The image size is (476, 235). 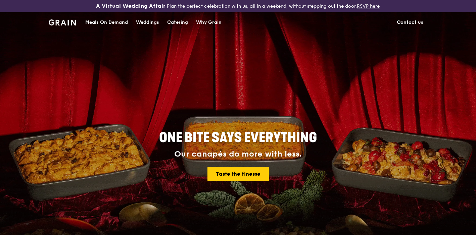 What do you see at coordinates (62, 22) in the screenshot?
I see `a: GrainGrain` at bounding box center [62, 22].